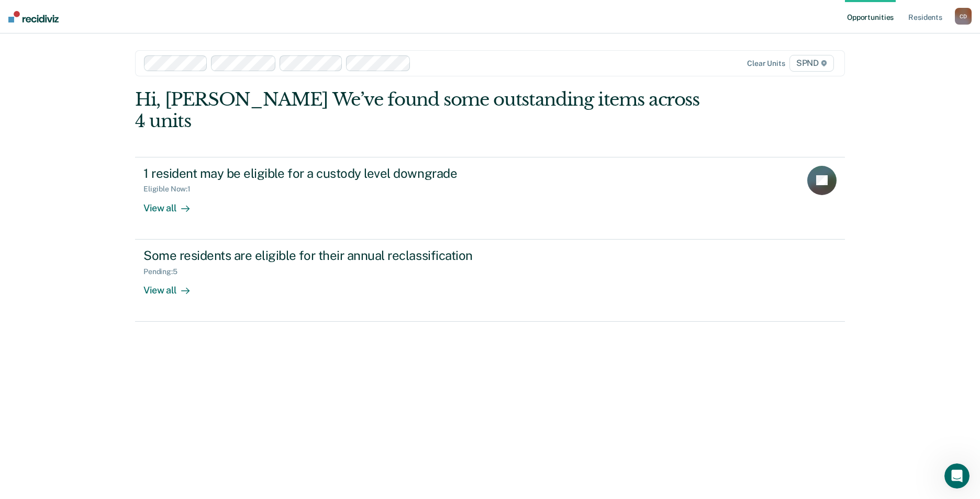  Describe the element at coordinates (766, 63) in the screenshot. I see `div: Clear units` at that location.